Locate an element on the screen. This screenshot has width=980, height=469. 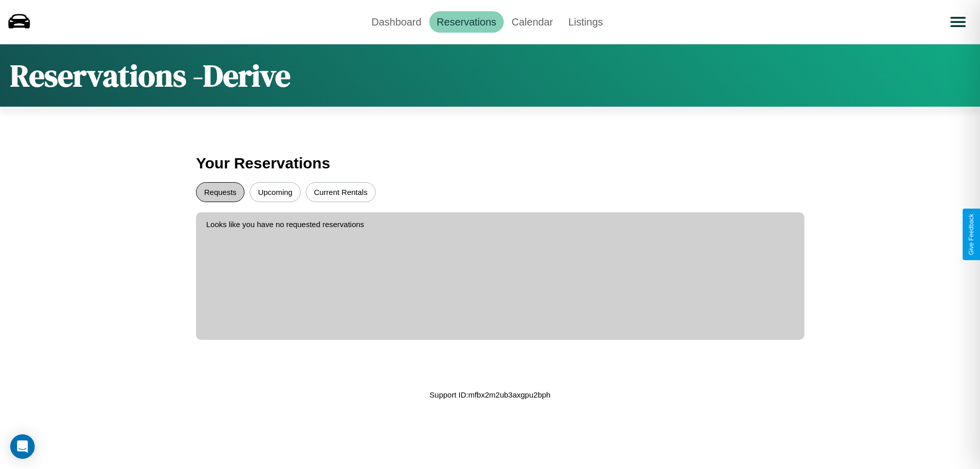
a: Reservations is located at coordinates (466, 22).